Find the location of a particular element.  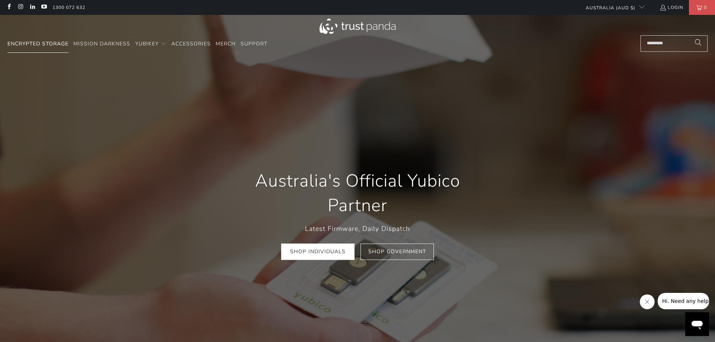

summary: YubiKey is located at coordinates (151, 44).